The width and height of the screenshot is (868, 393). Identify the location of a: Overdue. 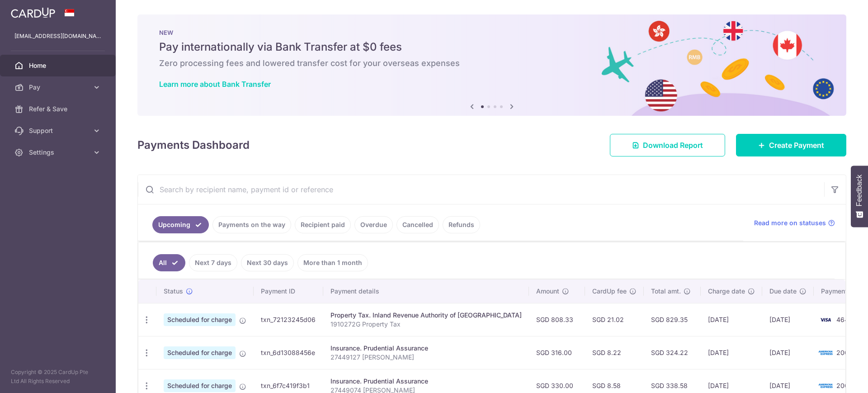
(373, 225).